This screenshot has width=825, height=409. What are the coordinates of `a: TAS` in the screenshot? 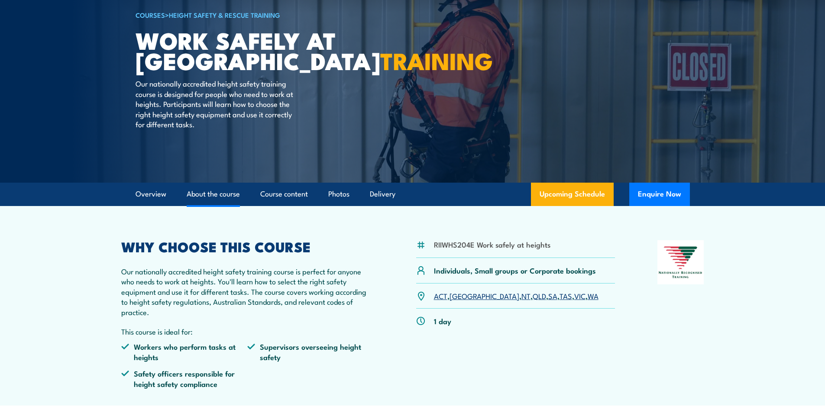 It's located at (566, 296).